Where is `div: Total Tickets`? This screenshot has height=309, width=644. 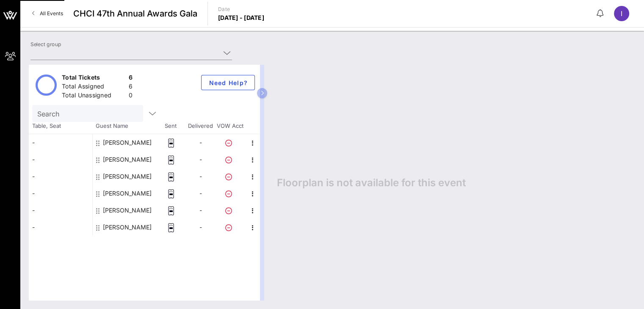 div: Total Tickets is located at coordinates (94, 79).